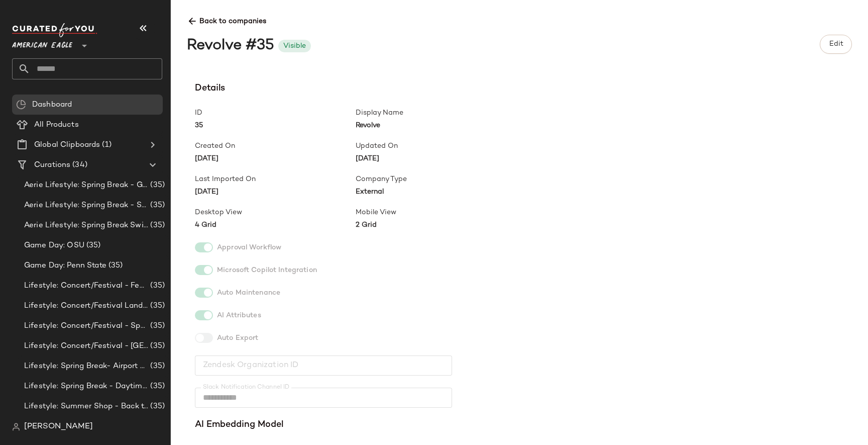  Describe the element at coordinates (435, 212) in the screenshot. I see `span: Mobile View` at that location.